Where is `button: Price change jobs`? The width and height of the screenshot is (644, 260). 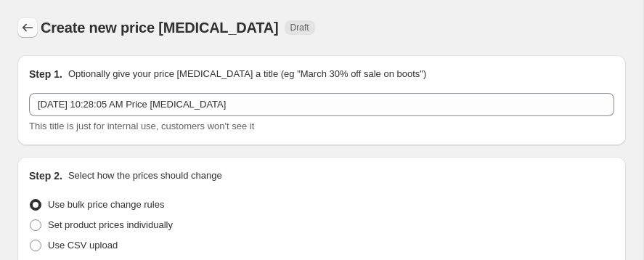
button: Price change jobs is located at coordinates (28, 28).